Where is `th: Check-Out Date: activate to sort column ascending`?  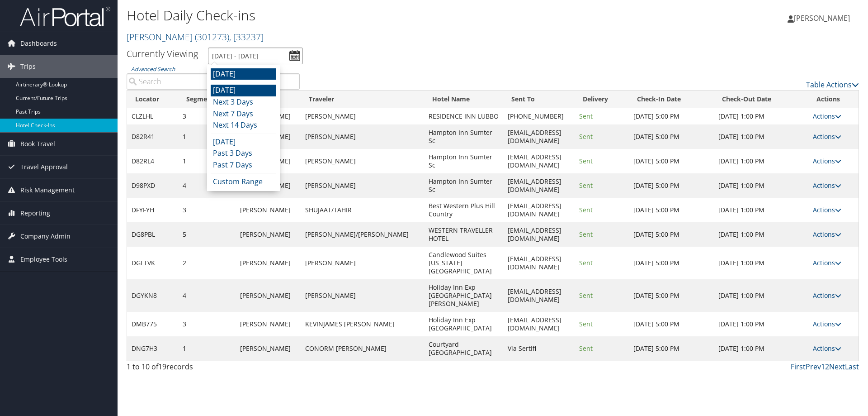 th: Check-Out Date: activate to sort column ascending is located at coordinates (761, 99).